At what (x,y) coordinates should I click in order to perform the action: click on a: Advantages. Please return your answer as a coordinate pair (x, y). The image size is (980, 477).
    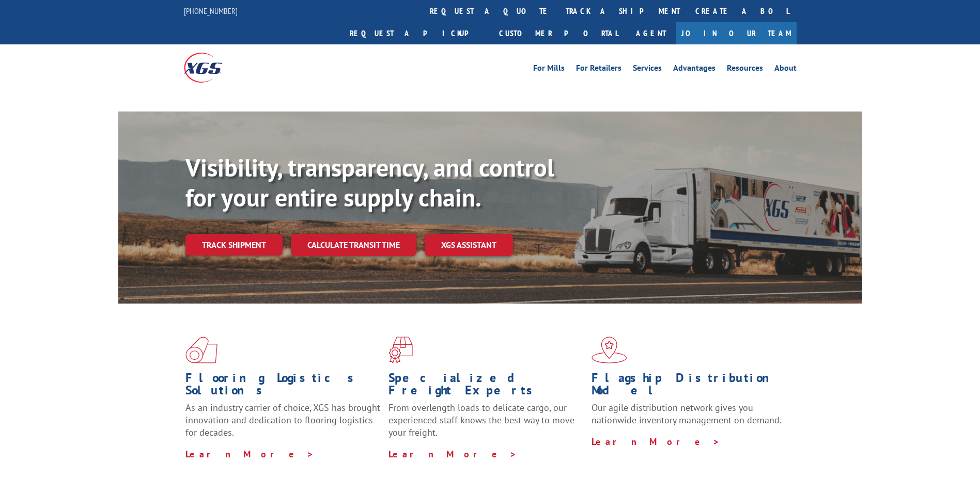
    Looking at the image, I should click on (694, 70).